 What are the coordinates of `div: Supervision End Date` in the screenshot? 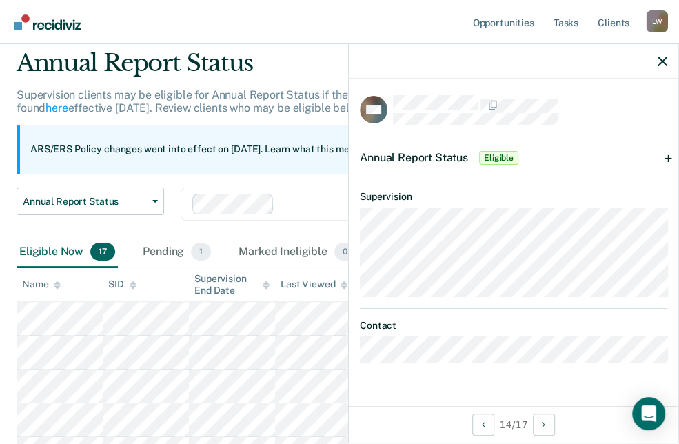 It's located at (232, 285).